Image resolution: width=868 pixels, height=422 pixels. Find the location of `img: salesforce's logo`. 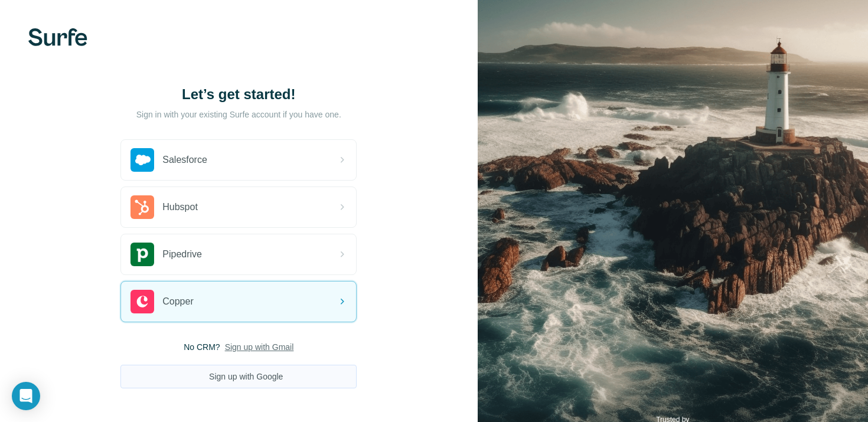

img: salesforce's logo is located at coordinates (143, 160).